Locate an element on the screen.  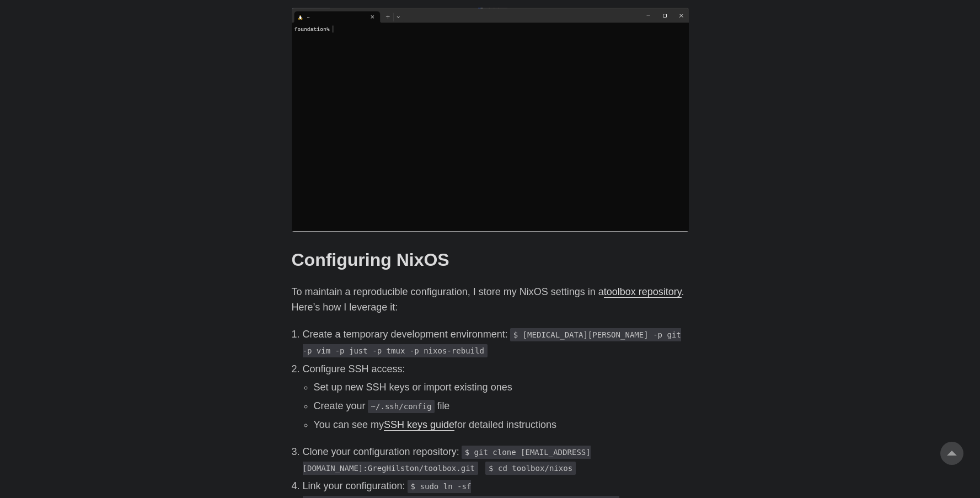
img: NixOS Terminal Interface is located at coordinates (490, 120).